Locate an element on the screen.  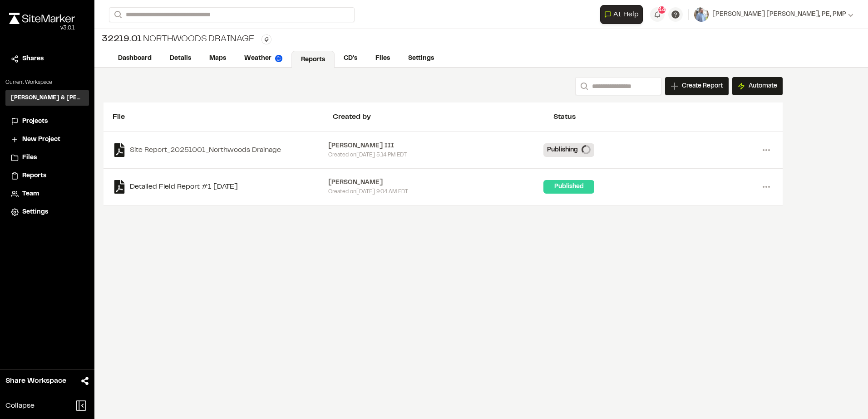
div: Published is located at coordinates (569, 187).